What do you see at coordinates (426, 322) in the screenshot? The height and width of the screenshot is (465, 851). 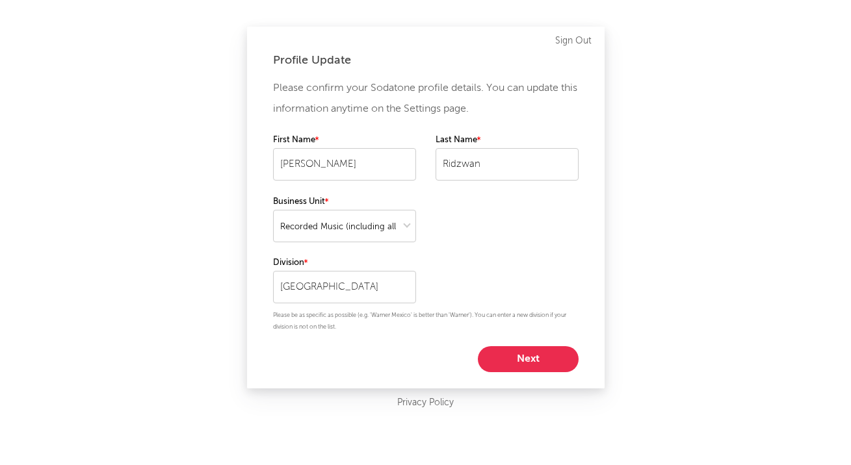 I see `p: Please be as specific as possible (e.g. 'Warner Mexico' is better than 'Warner'). You can enter a...` at bounding box center [426, 322].